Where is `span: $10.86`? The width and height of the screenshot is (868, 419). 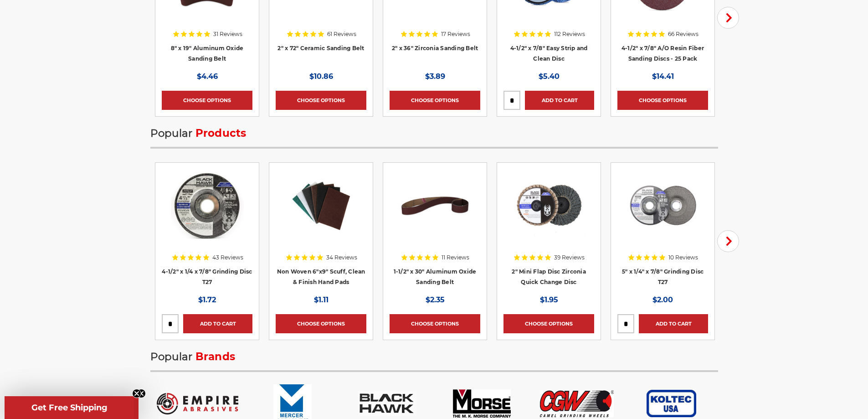 span: $10.86 is located at coordinates (322, 76).